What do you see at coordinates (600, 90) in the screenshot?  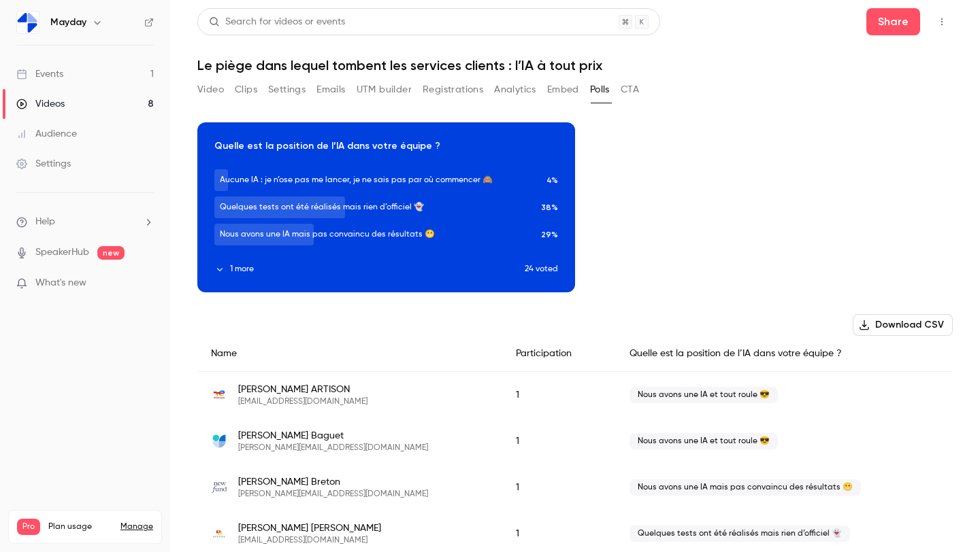 I see `button: Polls` at bounding box center [600, 90].